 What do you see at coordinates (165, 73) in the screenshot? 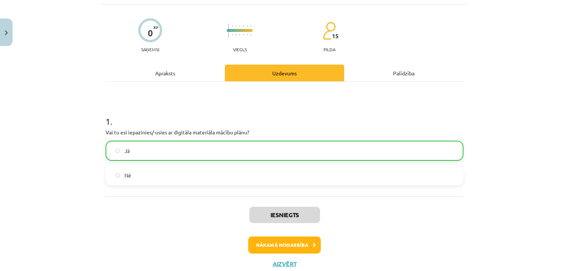
I see `div: Apraksts` at bounding box center [165, 73].